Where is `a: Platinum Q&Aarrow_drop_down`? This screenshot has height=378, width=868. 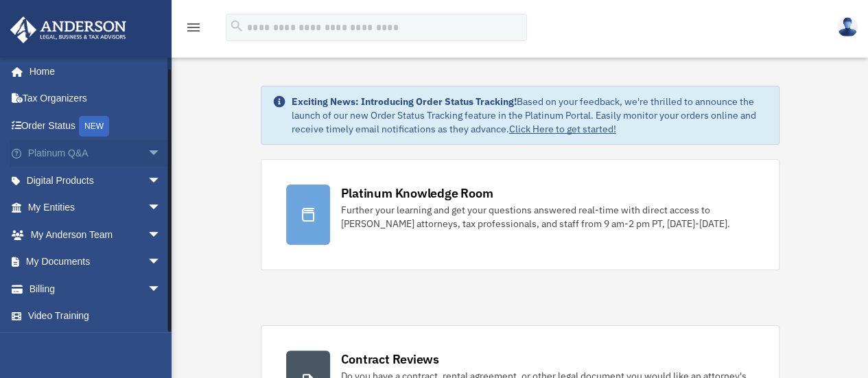 a: Platinum Q&Aarrow_drop_down is located at coordinates (96, 154).